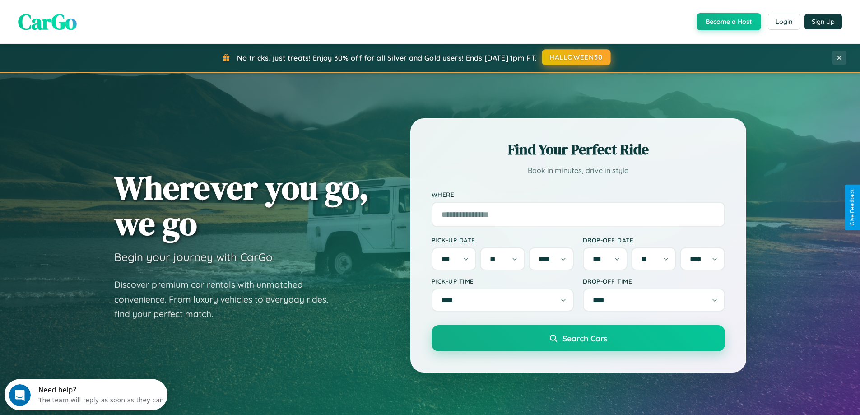  I want to click on div: Give Feedback, so click(852, 207).